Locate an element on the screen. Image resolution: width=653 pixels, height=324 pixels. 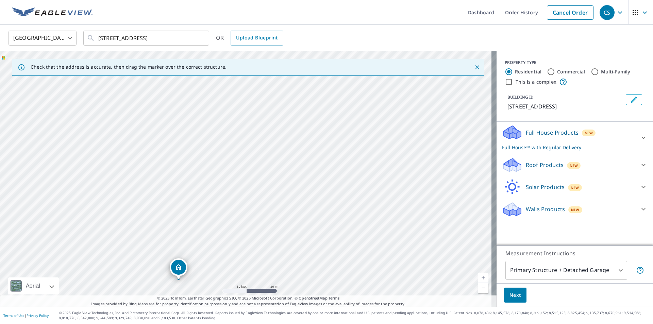
p: Roof Products is located at coordinates (545, 165).